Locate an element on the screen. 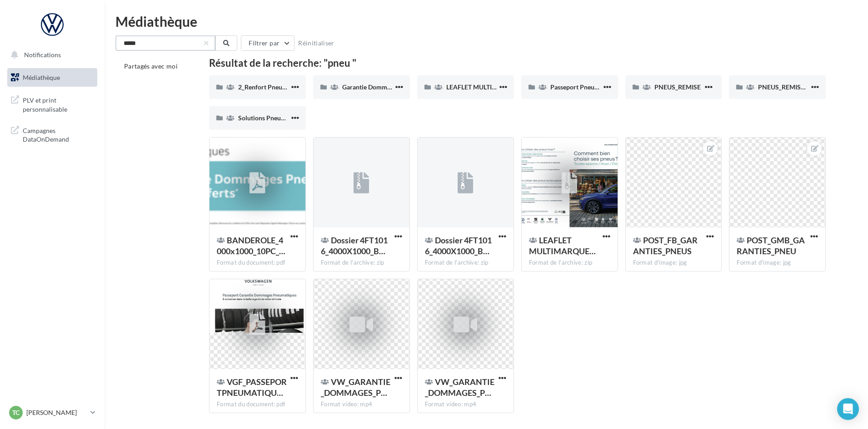  span: Notifications is located at coordinates (43, 54).